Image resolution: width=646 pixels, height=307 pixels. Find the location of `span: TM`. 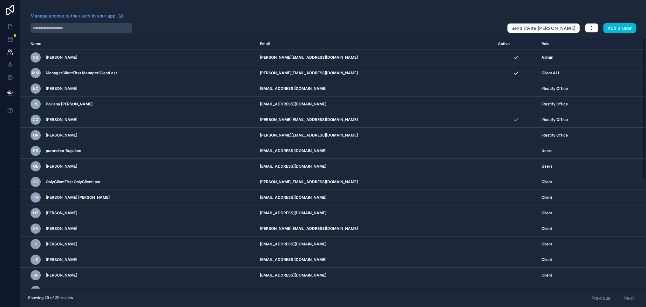

span: TM is located at coordinates (36, 198).